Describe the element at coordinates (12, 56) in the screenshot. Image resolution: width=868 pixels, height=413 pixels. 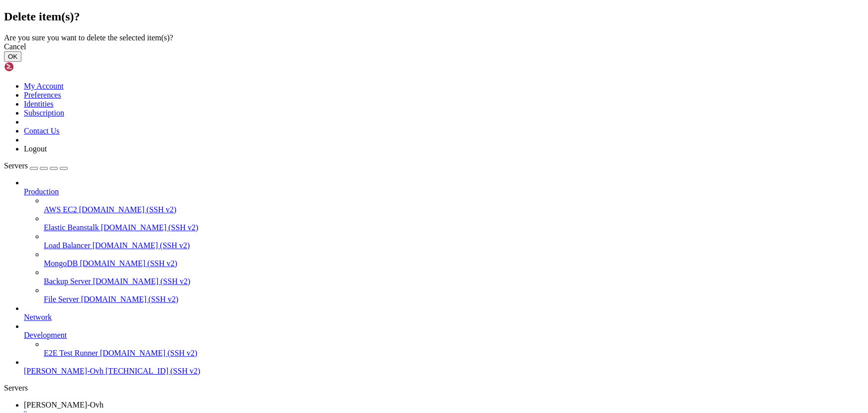
I see `button: OK` at that location.